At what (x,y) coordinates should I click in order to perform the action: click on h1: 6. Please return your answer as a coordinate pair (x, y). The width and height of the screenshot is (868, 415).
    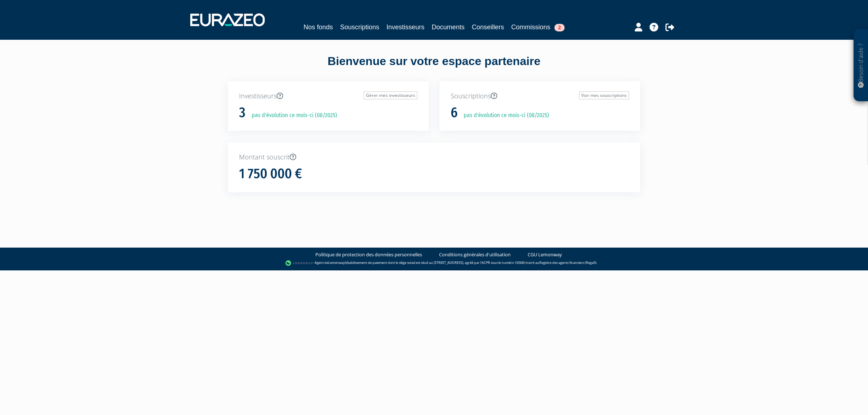
    Looking at the image, I should click on (454, 113).